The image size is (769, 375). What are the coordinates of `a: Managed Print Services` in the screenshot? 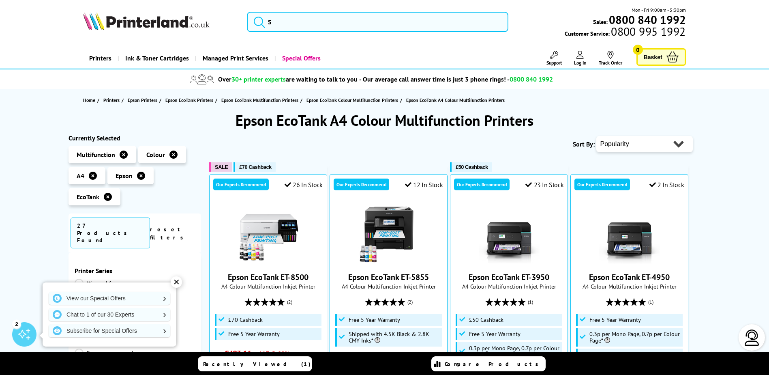 It's located at (235, 58).